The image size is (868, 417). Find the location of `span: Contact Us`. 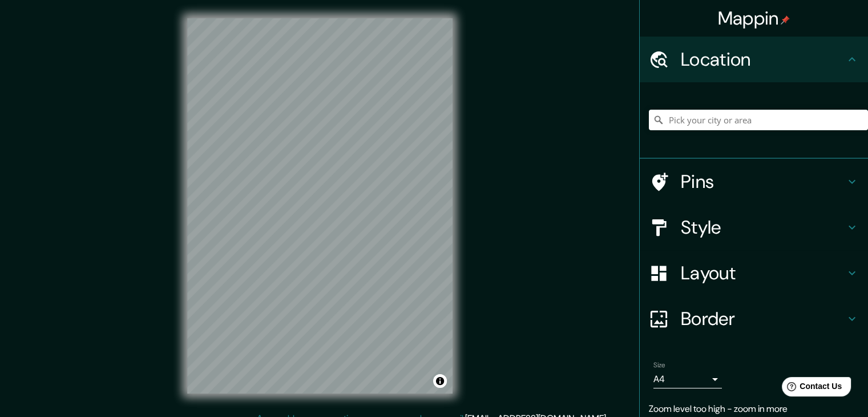

span: Contact Us is located at coordinates (54, 14).